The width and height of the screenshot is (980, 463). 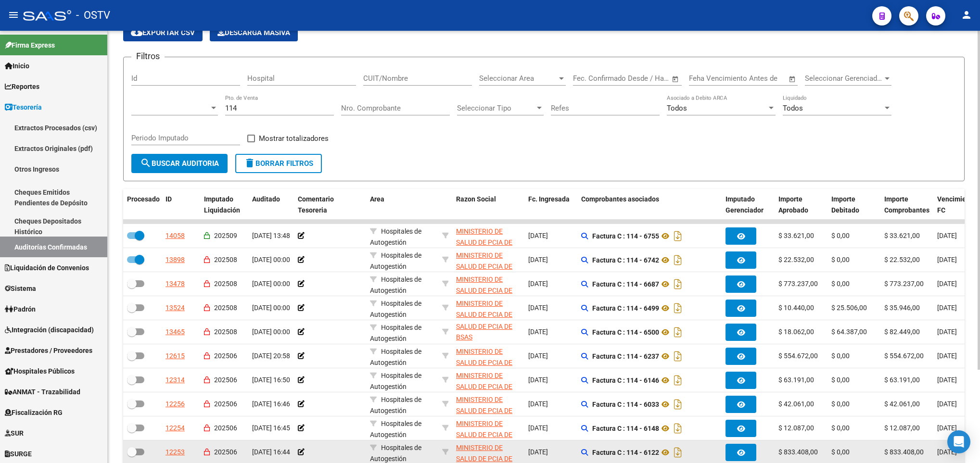 I want to click on span: Auditado, so click(x=266, y=199).